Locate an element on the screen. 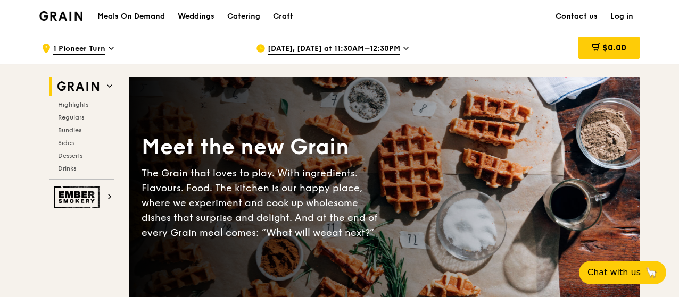 This screenshot has height=297, width=679. div: The Grain that loves to play. With ingredients. Flavours. Food. The kitchen is our happy place, w... is located at coordinates (263, 203).